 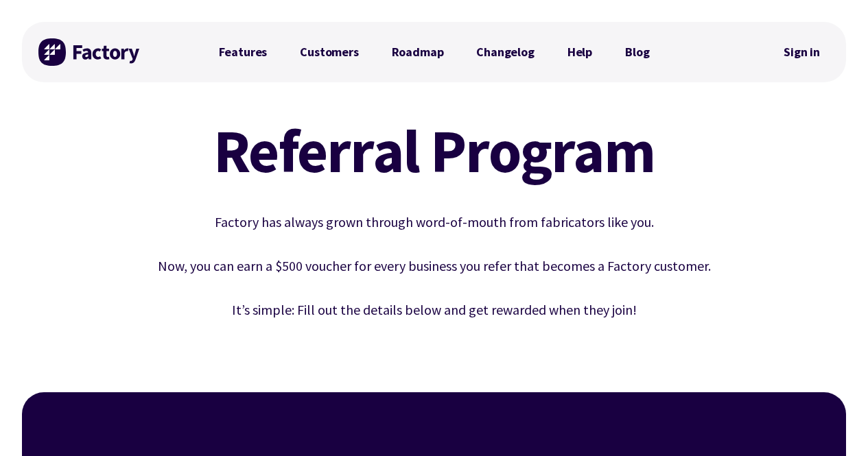 I want to click on a: Changelog, so click(x=505, y=52).